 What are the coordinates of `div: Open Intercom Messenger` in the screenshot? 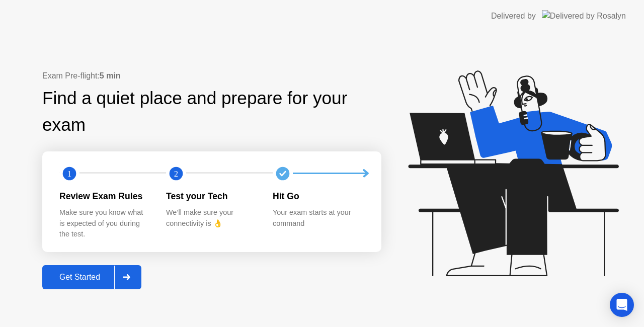 It's located at (621, 305).